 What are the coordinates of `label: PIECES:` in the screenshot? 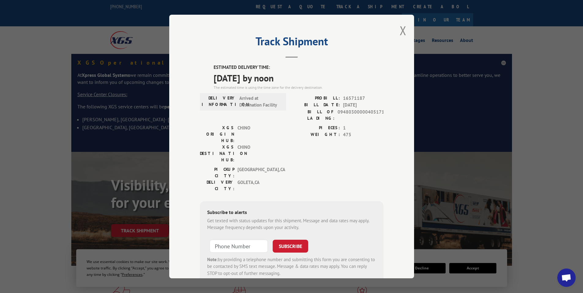 It's located at (316, 128).